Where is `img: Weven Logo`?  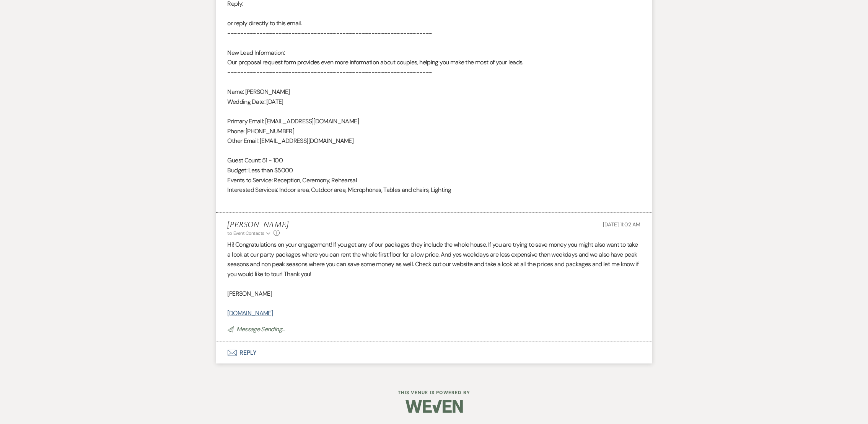 img: Weven Logo is located at coordinates (434, 406).